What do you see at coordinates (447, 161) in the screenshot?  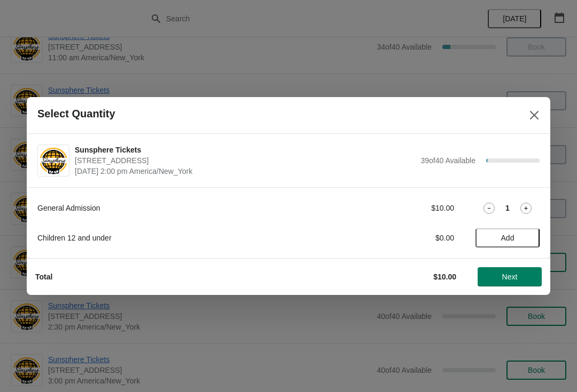 I see `span: 39 of 40 Available` at bounding box center [447, 161].